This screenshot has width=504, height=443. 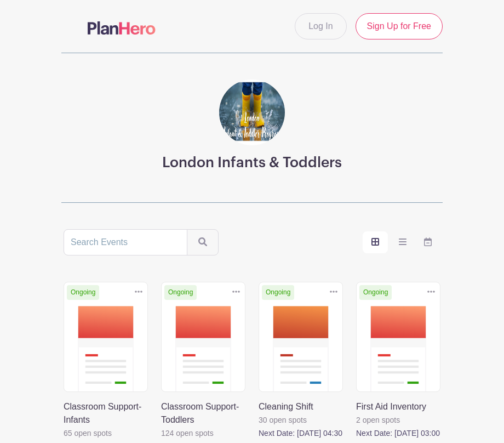 I want to click on h3: London Infants & Toddlers, so click(x=252, y=162).